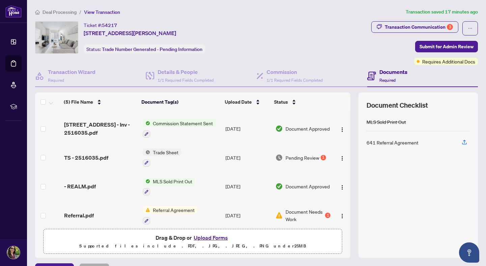 The width and height of the screenshot is (486, 266). What do you see at coordinates (449, 61) in the screenshot?
I see `span: Requires Additional Docs` at bounding box center [449, 61].